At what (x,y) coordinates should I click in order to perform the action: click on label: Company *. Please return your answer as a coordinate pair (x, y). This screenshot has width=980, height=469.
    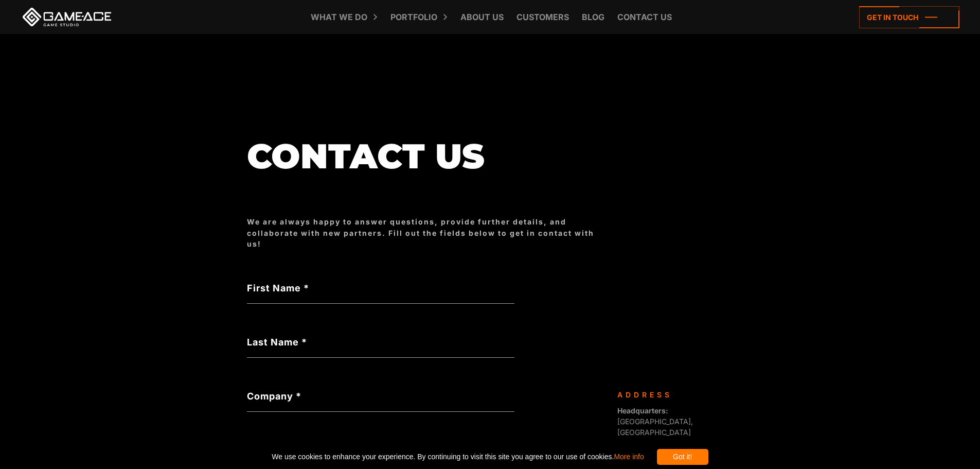
    Looking at the image, I should click on (380, 395).